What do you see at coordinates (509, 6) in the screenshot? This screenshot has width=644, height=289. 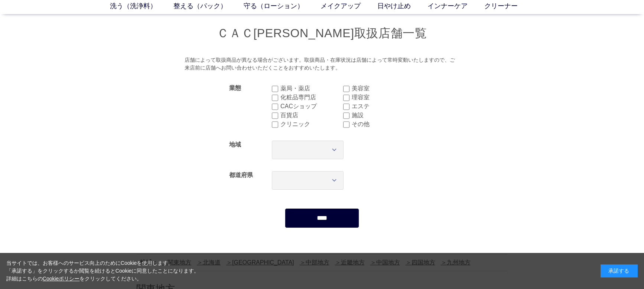 I see `a: クリーナー` at bounding box center [509, 6].